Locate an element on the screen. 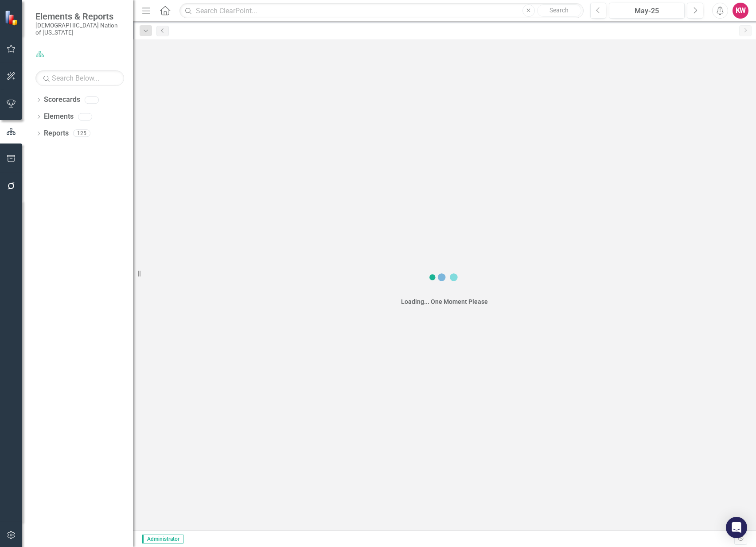 Image resolution: width=756 pixels, height=547 pixels. img: ClearPoint Strategy is located at coordinates (12, 18).